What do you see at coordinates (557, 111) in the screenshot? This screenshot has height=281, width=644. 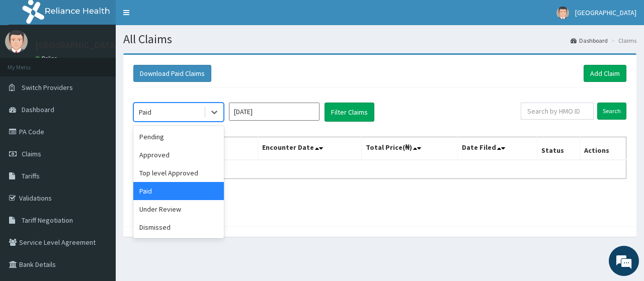 I see `input: Search by HMO ID` at bounding box center [557, 111].